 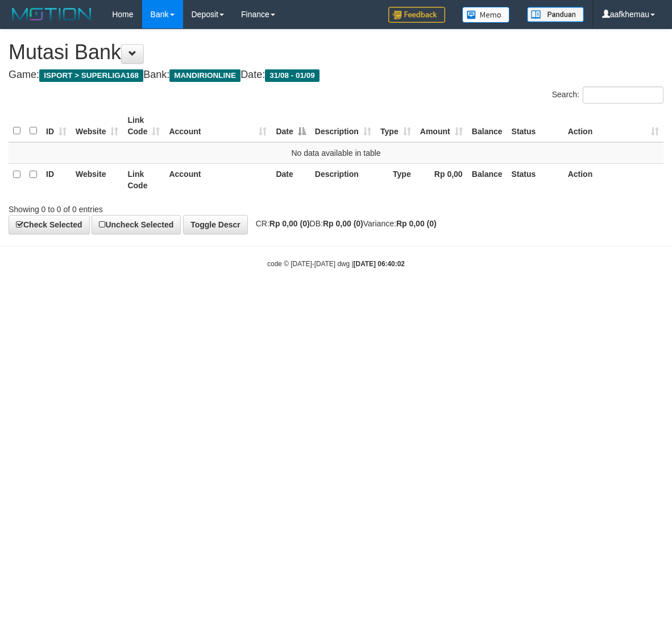 What do you see at coordinates (486, 15) in the screenshot?
I see `img: Button%20Memo.svg` at bounding box center [486, 15].